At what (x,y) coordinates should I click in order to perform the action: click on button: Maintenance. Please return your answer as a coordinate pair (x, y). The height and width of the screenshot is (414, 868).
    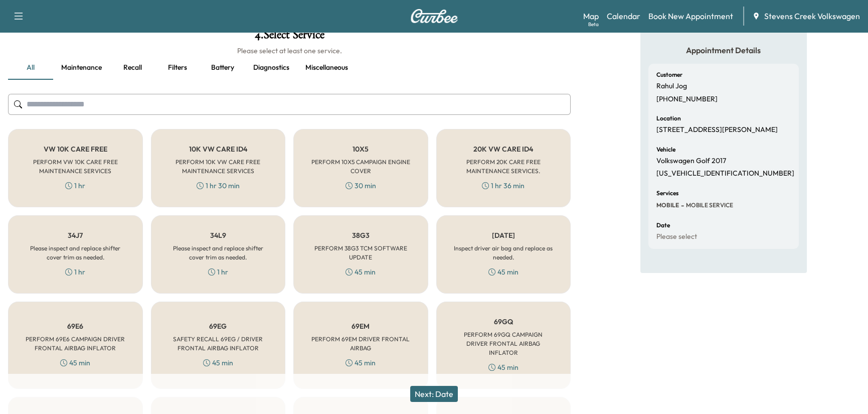
    Looking at the image, I should click on (81, 68).